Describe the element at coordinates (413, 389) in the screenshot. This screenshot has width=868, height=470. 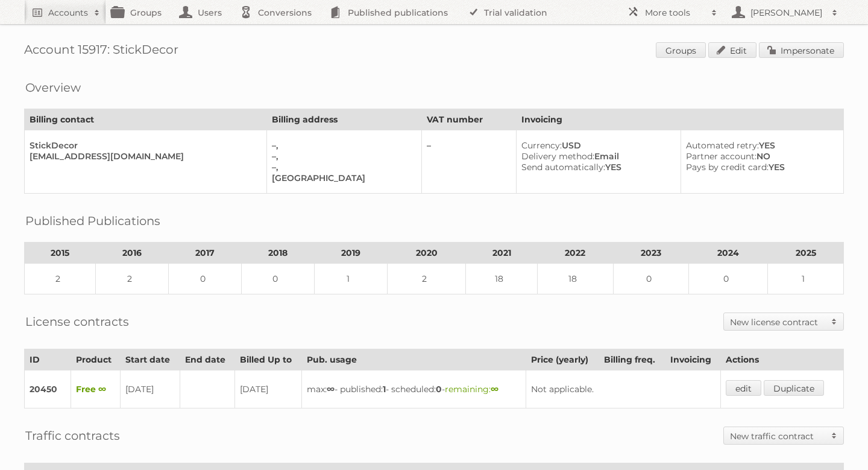
I see `td: max: - published: - scheduled: -` at that location.